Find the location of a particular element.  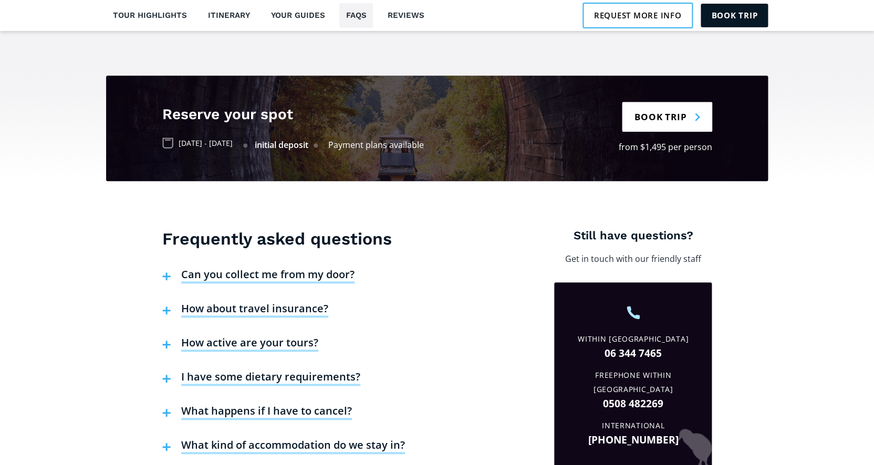

h4: Reserve your spot is located at coordinates (379, 114).